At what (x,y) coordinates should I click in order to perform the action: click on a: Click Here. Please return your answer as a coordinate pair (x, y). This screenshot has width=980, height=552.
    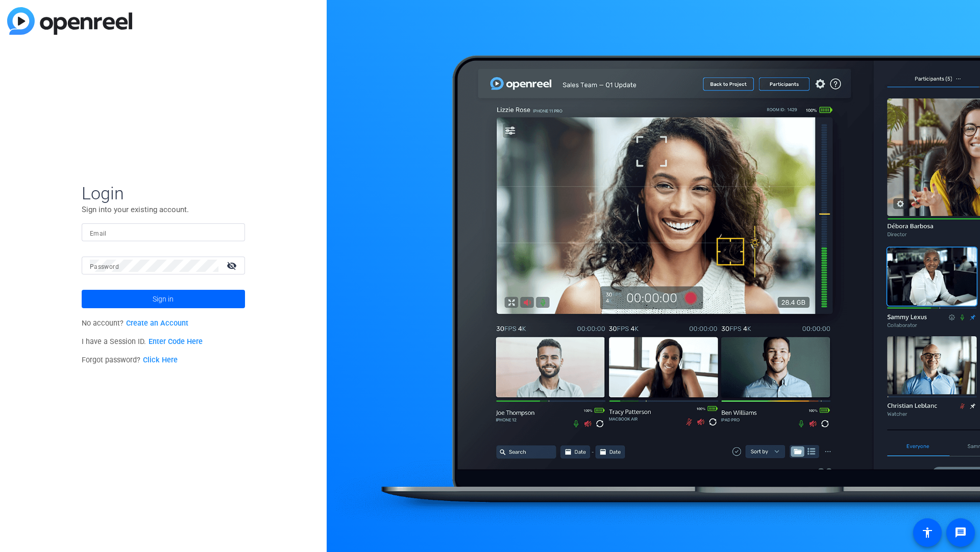
    Looking at the image, I should click on (160, 360).